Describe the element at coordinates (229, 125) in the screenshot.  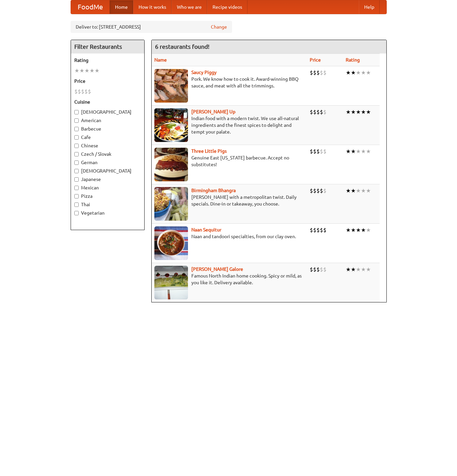
I see `p: Indian food with a modern twist. We use all-natural ingredients and the finest spices to delight ...` at that location.